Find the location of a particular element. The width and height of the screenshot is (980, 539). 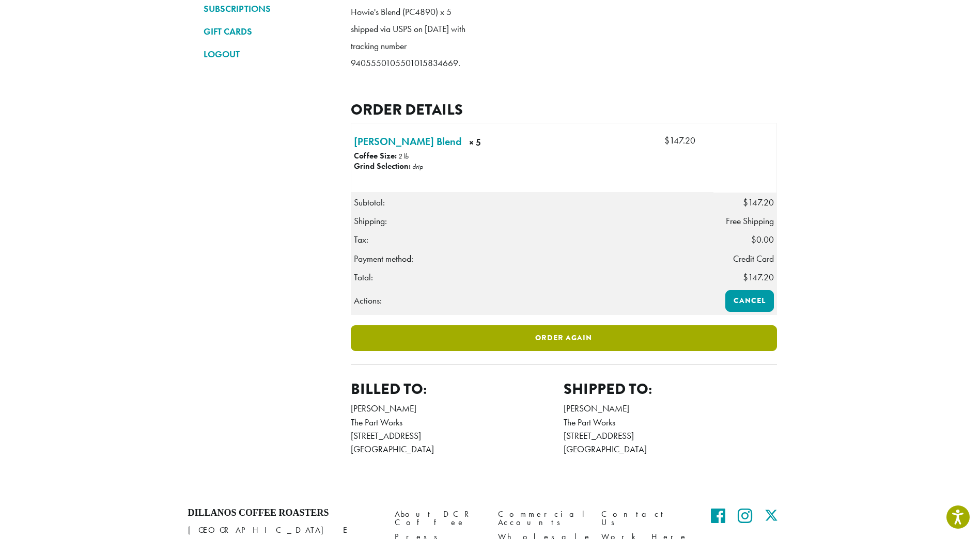

p: 2 lb is located at coordinates (403, 156).